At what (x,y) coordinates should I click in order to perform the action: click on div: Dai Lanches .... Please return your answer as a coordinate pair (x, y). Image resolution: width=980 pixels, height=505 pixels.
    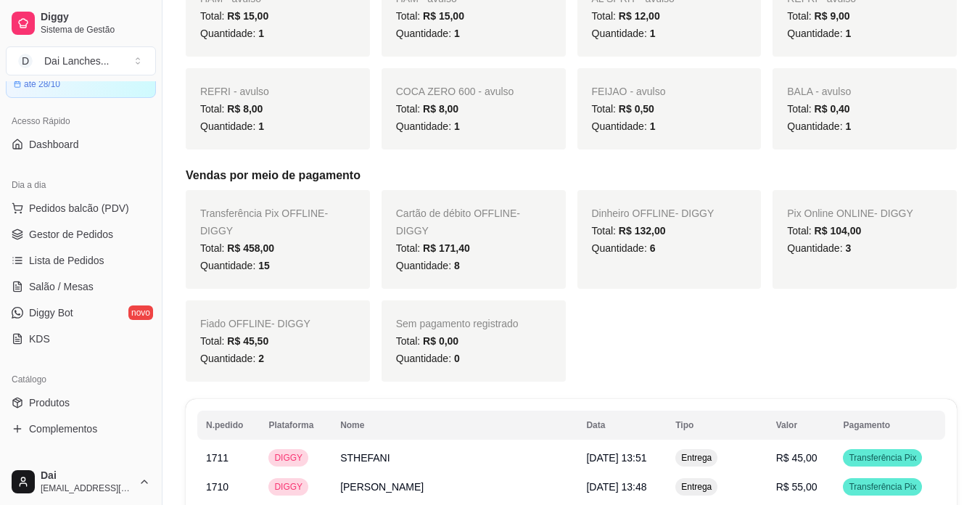
    Looking at the image, I should click on (77, 61).